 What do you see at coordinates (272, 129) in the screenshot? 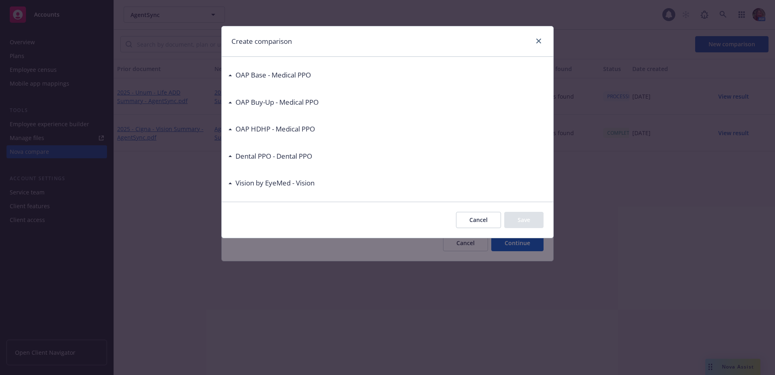
I see `div: OAP HDHP - Medical PPO` at bounding box center [272, 129].